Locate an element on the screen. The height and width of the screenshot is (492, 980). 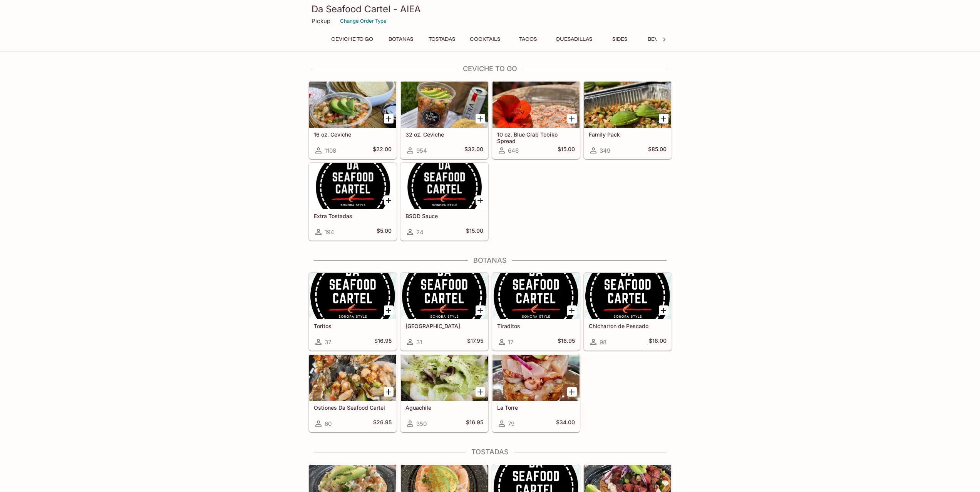
h5: 32 oz. Ceviche is located at coordinates (445, 134).